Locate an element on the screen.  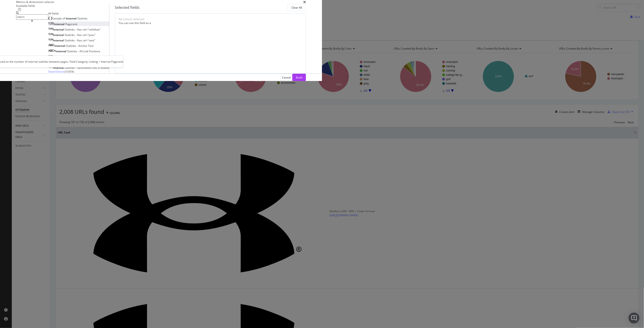
div: Cancel is located at coordinates (286, 77).